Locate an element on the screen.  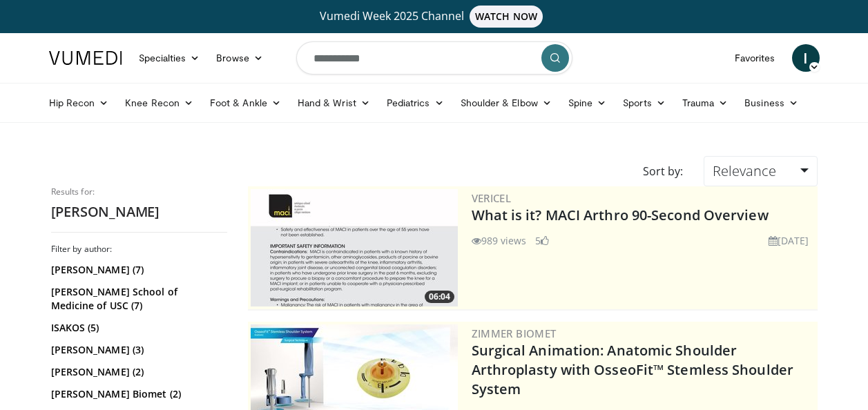
span: Relevance is located at coordinates (744, 170).